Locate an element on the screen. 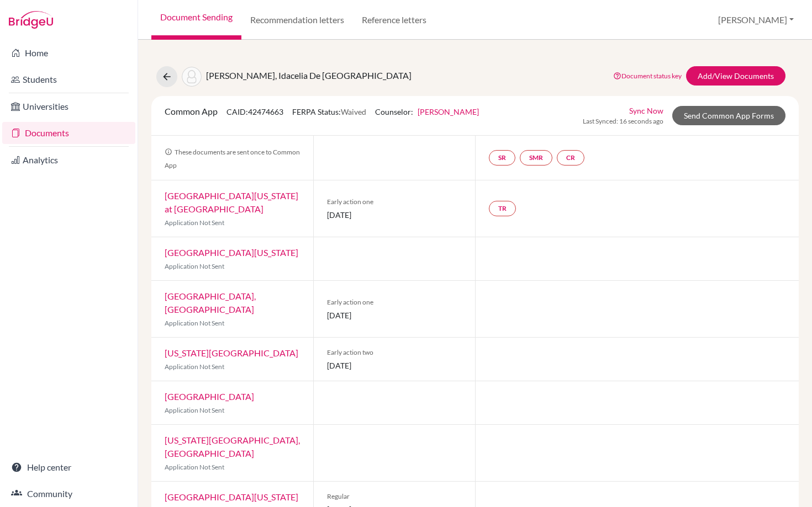  span: These documents are sent once to Common App is located at coordinates (232, 158).